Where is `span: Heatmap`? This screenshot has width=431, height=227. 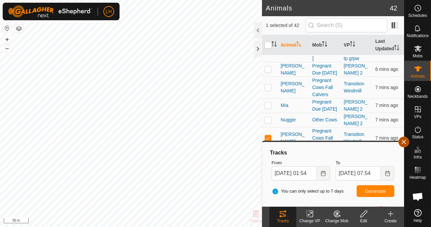
span: Heatmap is located at coordinates (418, 177).